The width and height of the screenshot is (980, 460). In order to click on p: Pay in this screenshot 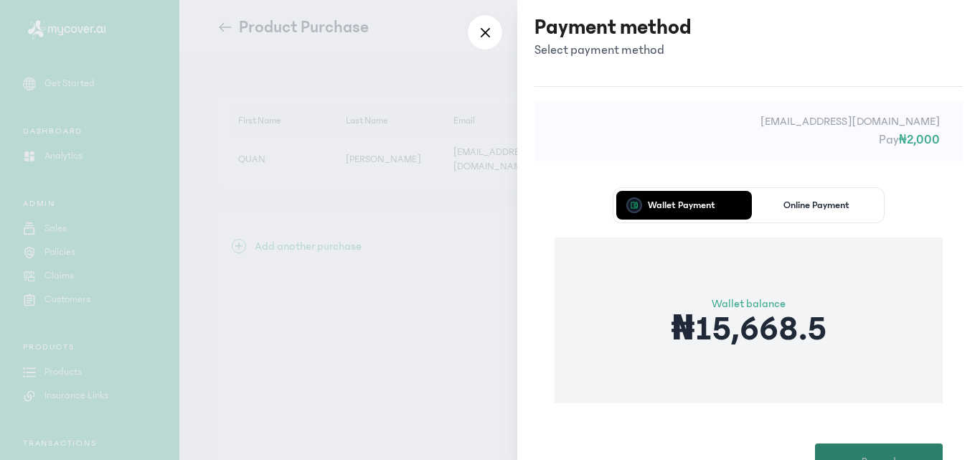, I will do `click(748, 140)`.